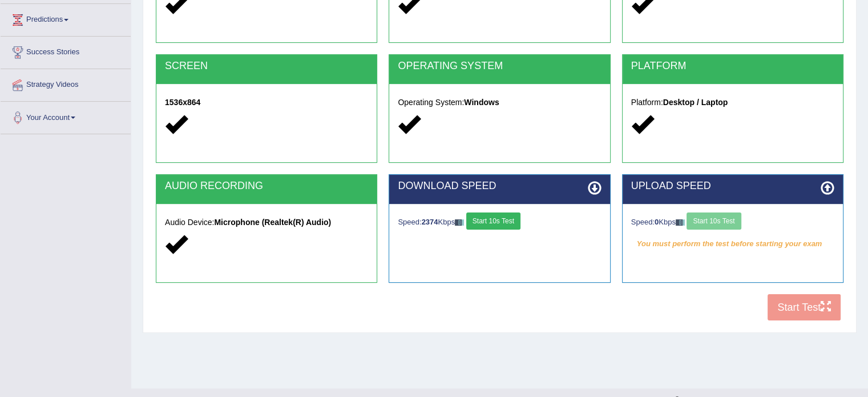 The height and width of the screenshot is (397, 868). What do you see at coordinates (267, 222) in the screenshot?
I see `h5: Audio Device:` at bounding box center [267, 222].